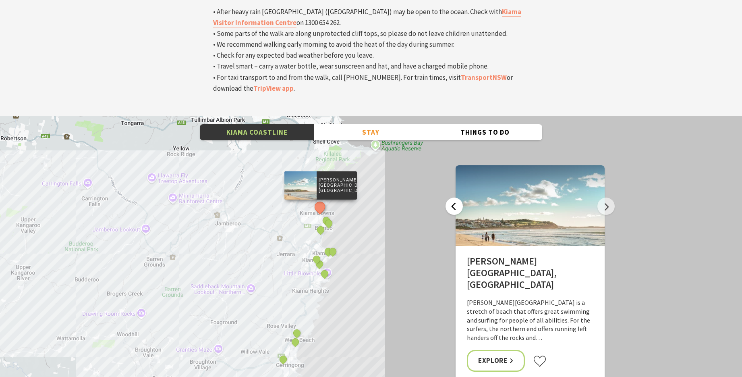 The image size is (742, 377). Describe the element at coordinates (317, 259) in the screenshot. I see `button: See detail about Surf Beach, Kiama` at that location.